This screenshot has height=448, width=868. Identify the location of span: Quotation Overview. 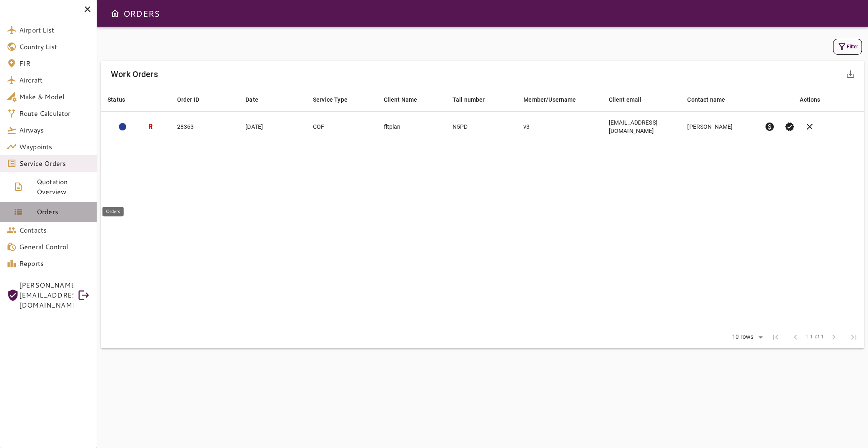
(63, 187).